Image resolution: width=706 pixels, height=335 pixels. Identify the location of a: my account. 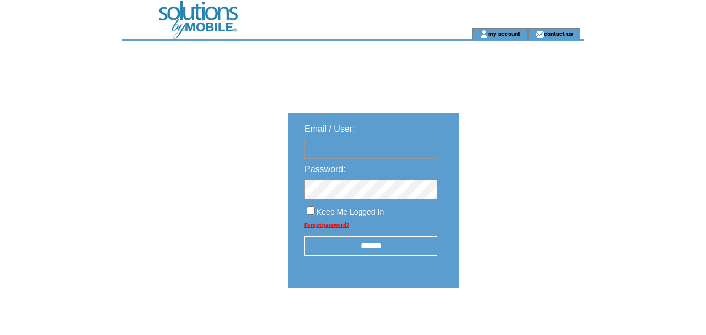
(504, 33).